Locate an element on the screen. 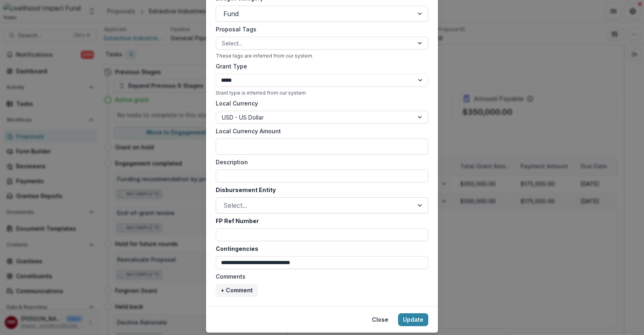  label: Local Currency is located at coordinates (237, 103).